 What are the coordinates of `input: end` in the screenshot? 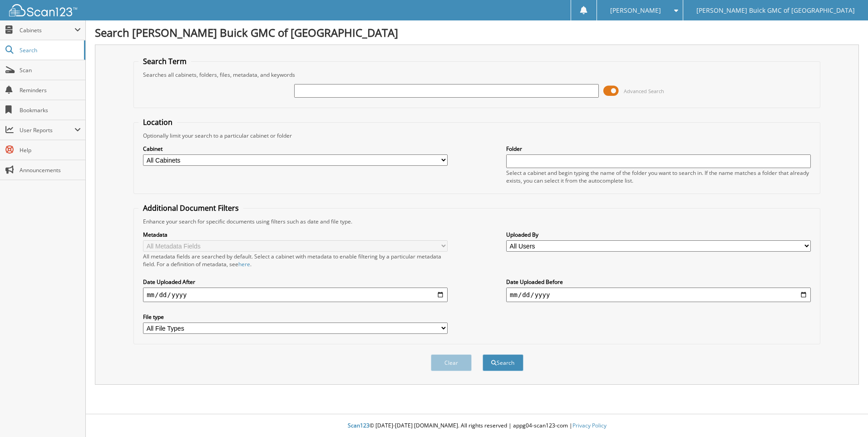 It's located at (658, 295).